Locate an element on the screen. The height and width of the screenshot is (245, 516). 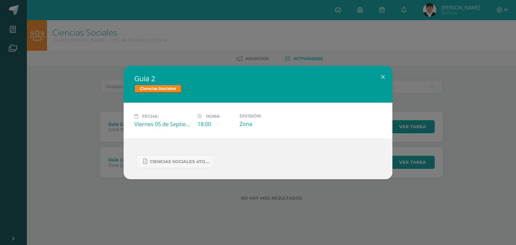
div: Viernes 05 de Septiembre is located at coordinates (163, 124).